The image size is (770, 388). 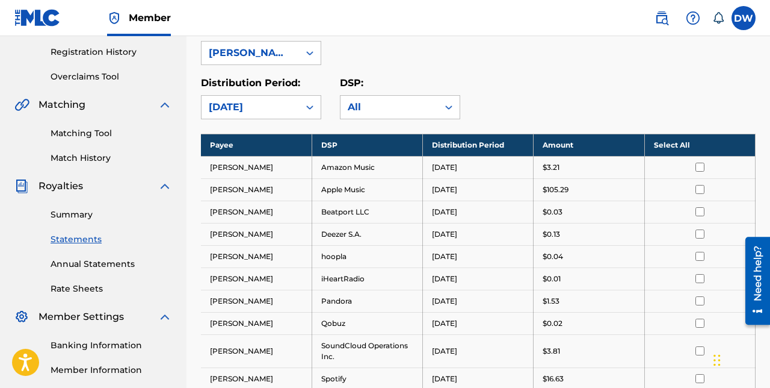 I want to click on span: Royalties, so click(x=61, y=186).